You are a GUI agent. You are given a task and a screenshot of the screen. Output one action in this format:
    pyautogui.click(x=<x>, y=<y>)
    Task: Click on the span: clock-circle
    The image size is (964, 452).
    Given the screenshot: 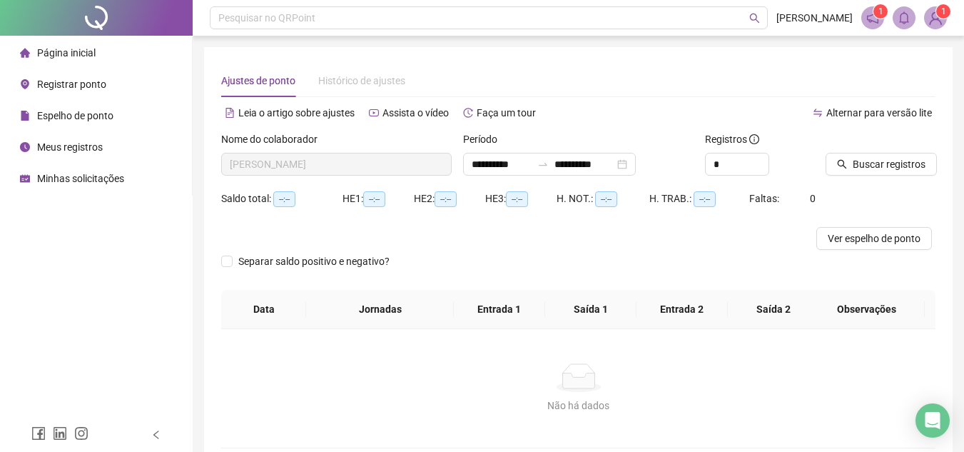 What is the action you would take?
    pyautogui.click(x=25, y=147)
    